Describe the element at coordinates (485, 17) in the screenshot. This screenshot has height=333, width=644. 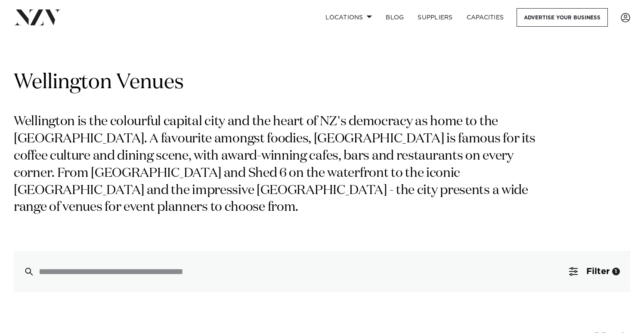
I see `a: Capacities` at that location.